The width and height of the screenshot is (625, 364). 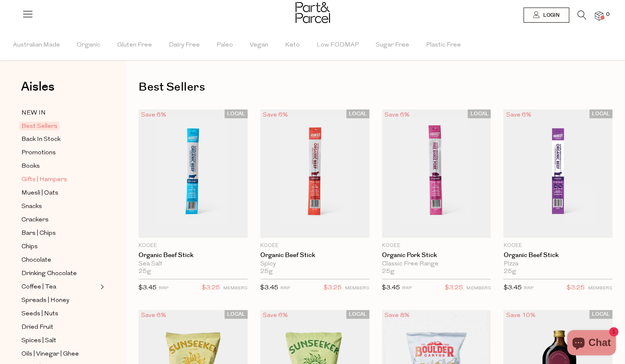 What do you see at coordinates (184, 45) in the screenshot?
I see `span: Dairy Free` at bounding box center [184, 45].